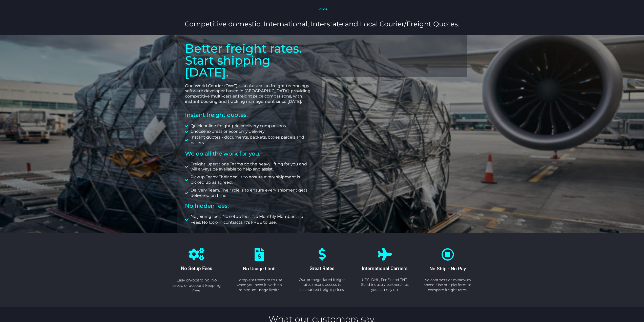 The image size is (644, 322). What do you see at coordinates (448, 285) in the screenshot?
I see `p: No contracts or minimum spend. Use our platform to compare freight rates.` at bounding box center [448, 285].